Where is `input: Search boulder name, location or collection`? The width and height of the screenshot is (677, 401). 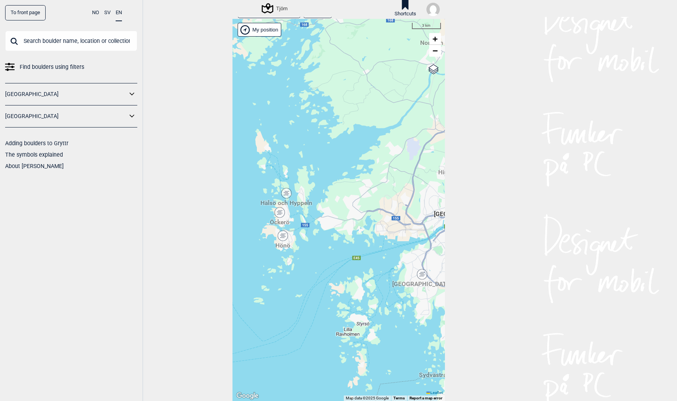 input: Search boulder name, location or collection is located at coordinates (71, 41).